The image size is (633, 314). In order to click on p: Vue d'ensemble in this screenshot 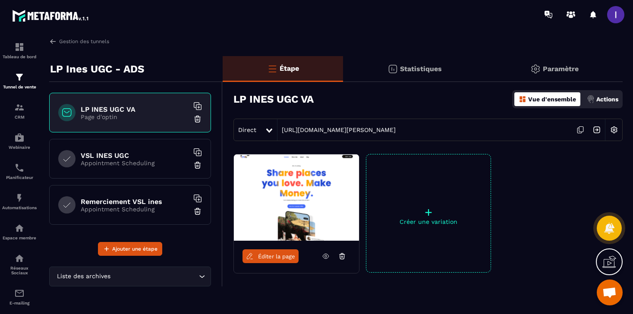, I will do `click(552, 99)`.